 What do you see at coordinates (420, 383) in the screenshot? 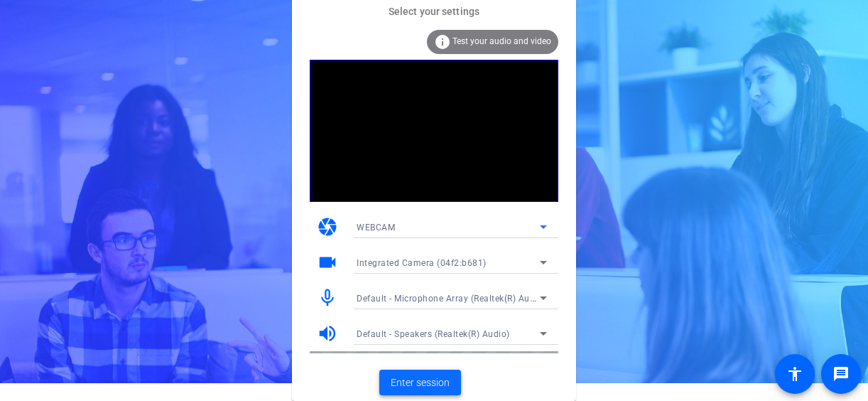
I see `button: Enter session` at bounding box center [420, 383].